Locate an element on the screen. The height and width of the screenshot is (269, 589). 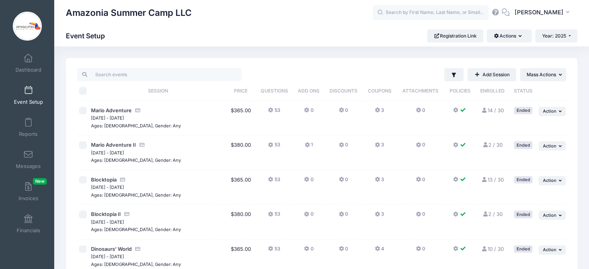
input: Search by First Name, Last Name, or Email... is located at coordinates (431, 13).